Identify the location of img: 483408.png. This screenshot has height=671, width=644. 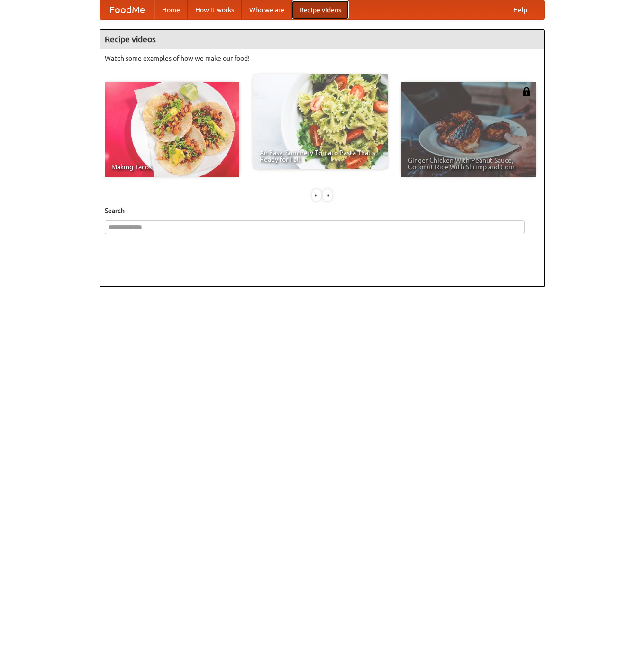
(527, 92).